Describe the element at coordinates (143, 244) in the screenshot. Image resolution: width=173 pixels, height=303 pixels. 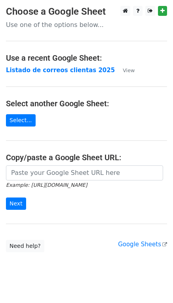
I see `a: Google Sheets` at that location.